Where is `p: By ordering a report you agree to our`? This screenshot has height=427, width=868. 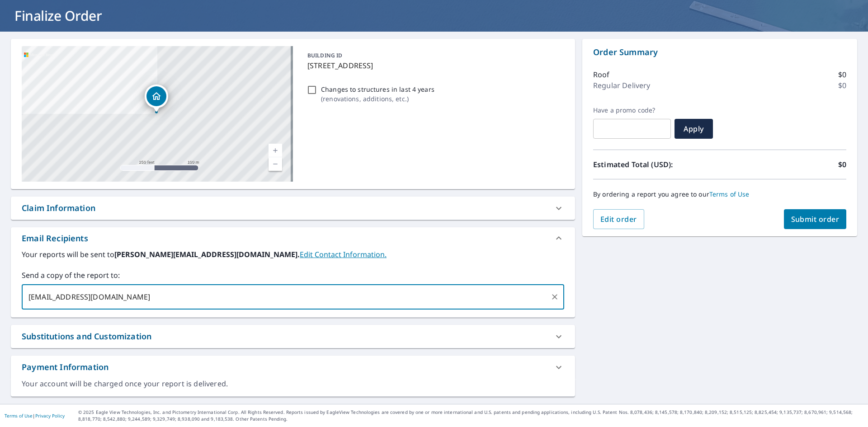
p: By ordering a report you agree to our is located at coordinates (720, 195).